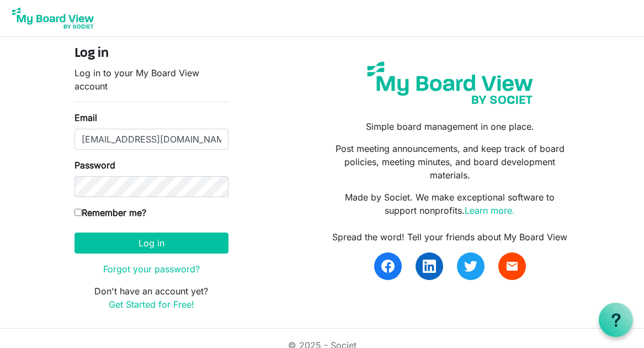 Image resolution: width=644 pixels, height=348 pixels. What do you see at coordinates (151, 243) in the screenshot?
I see `button: Log in` at bounding box center [151, 243].